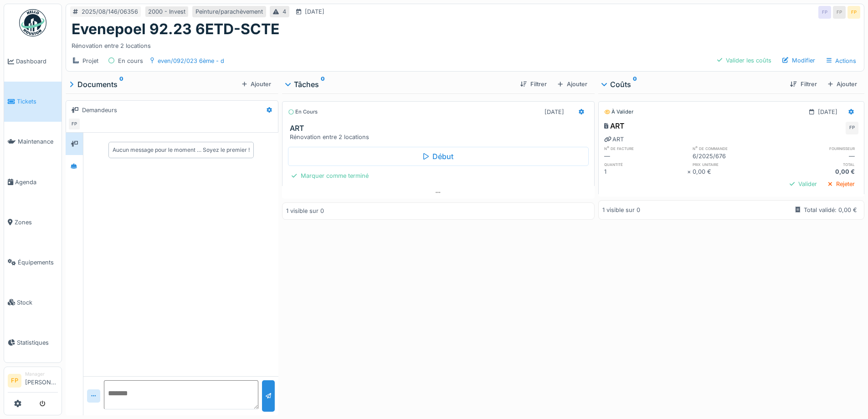 The height and width of the screenshot is (419, 868). What do you see at coordinates (735, 148) in the screenshot?
I see `h6: n° de commande` at bounding box center [735, 148].